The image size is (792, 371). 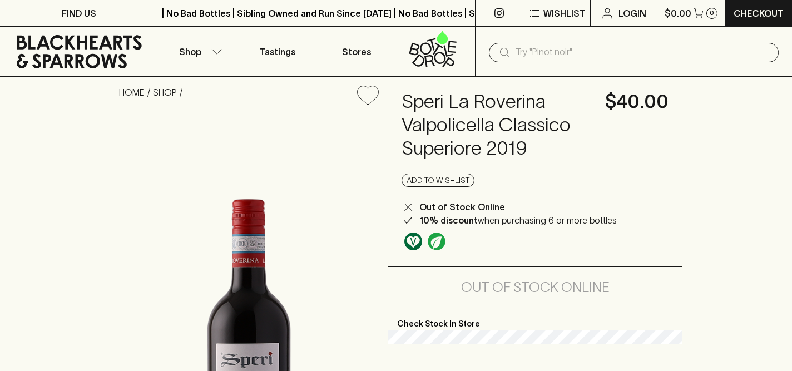 I want to click on p: when purchasing 6 or more bottles, so click(x=518, y=220).